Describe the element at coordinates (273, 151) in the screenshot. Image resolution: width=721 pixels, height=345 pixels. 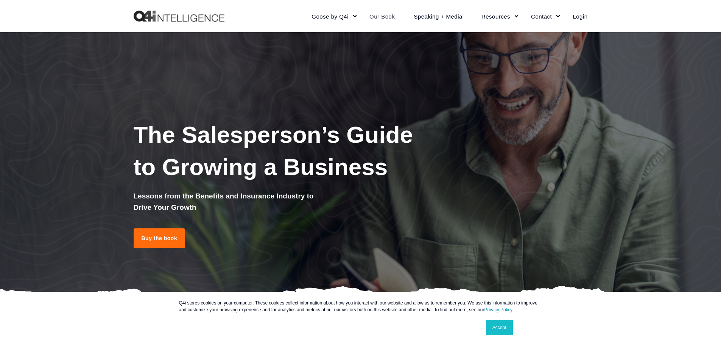
I see `span: The Salesperson’s Guide to Growing a Business` at that location.